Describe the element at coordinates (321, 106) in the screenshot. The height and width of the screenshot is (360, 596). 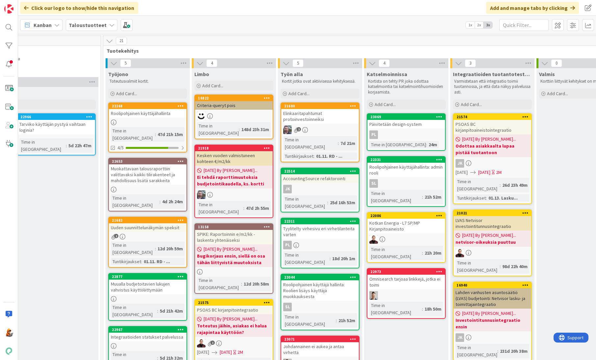
I see `div: 21680` at that location.